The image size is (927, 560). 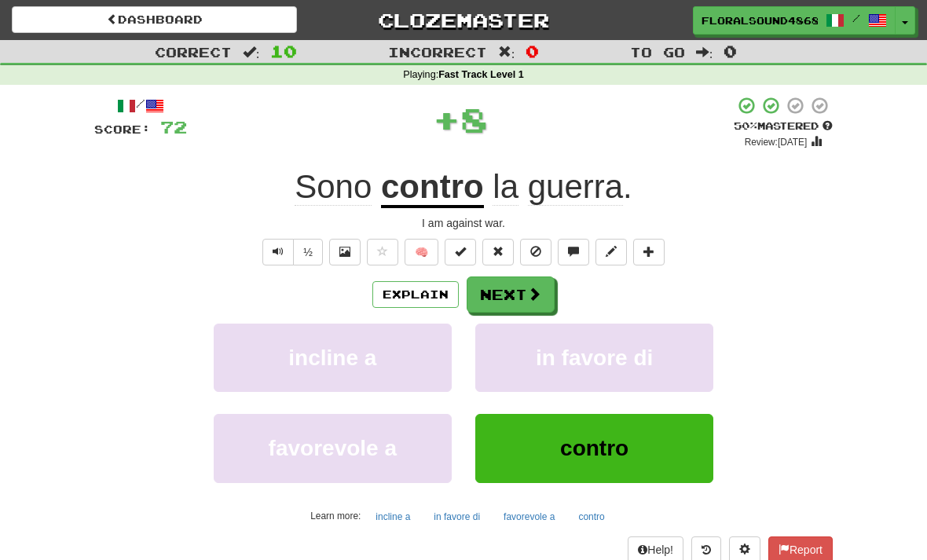 What do you see at coordinates (278, 253) in the screenshot?
I see `button: Play sentence audio (ctl+space)` at bounding box center [278, 253].